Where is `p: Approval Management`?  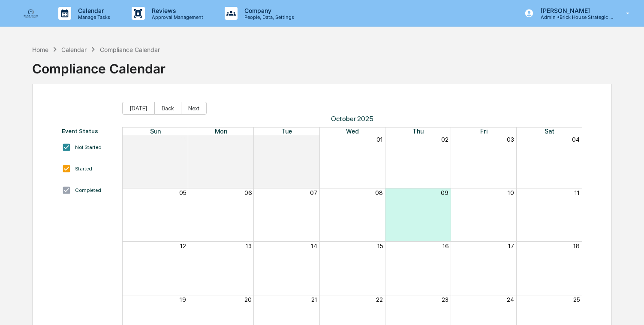
p: Approval Management is located at coordinates (176, 17).